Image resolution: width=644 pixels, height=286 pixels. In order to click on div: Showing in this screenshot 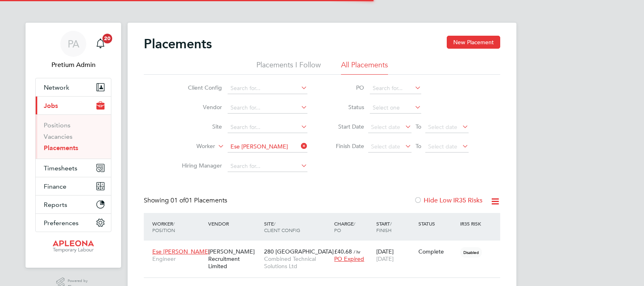, I will do `click(186, 200)`.